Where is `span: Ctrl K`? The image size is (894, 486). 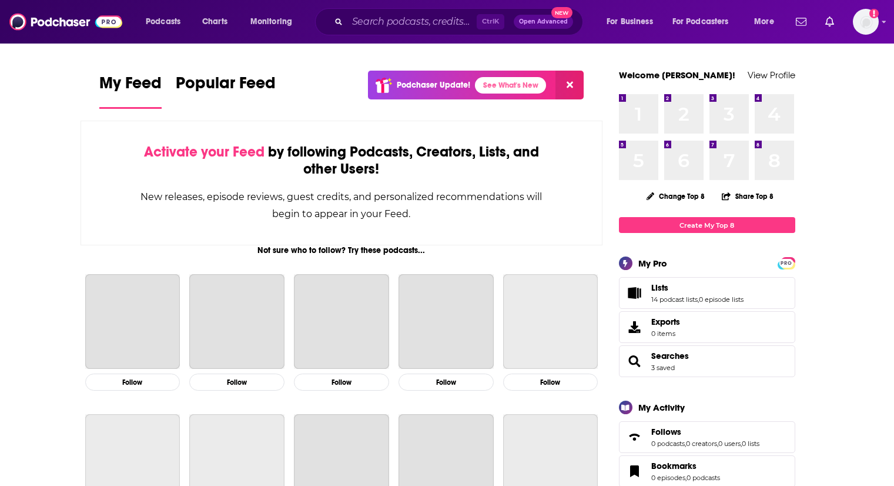 span: Ctrl K is located at coordinates (490, 22).